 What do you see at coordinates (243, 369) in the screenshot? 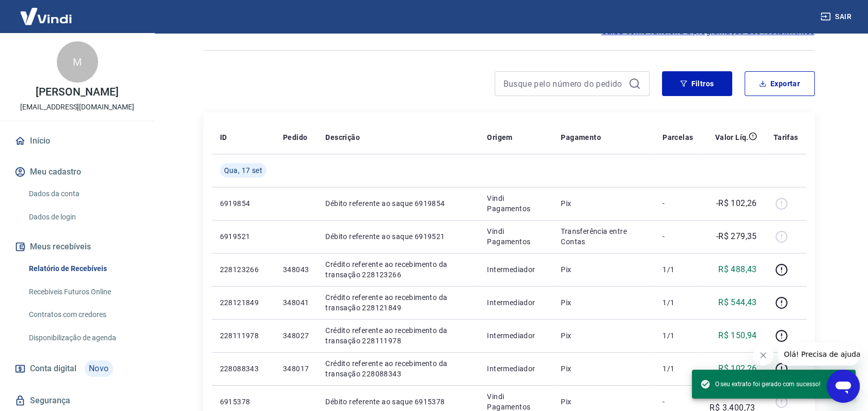
I see `p: 228088343` at bounding box center [243, 369].